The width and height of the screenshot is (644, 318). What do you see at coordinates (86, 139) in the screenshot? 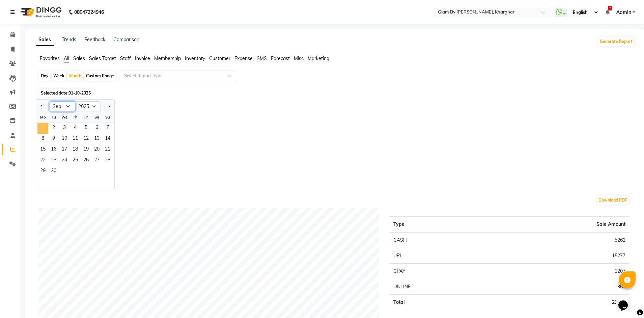
I see `span: 12` at bounding box center [86, 139].